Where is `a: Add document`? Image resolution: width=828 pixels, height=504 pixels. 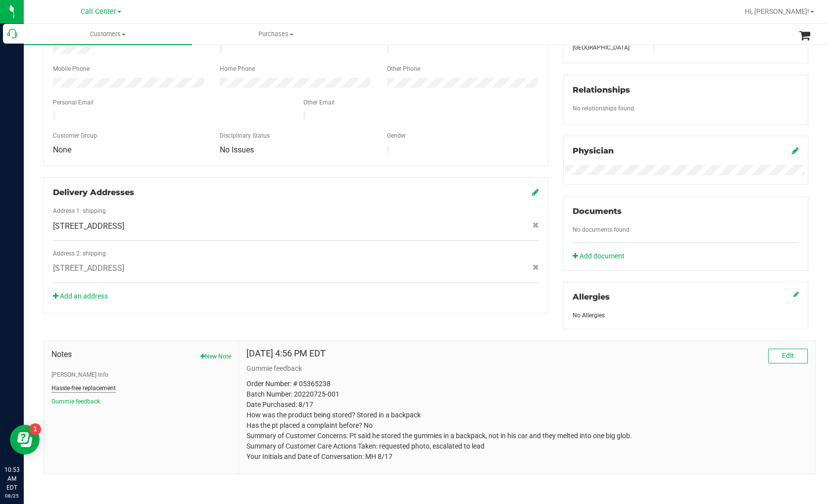 a: Add document is located at coordinates (601, 256).